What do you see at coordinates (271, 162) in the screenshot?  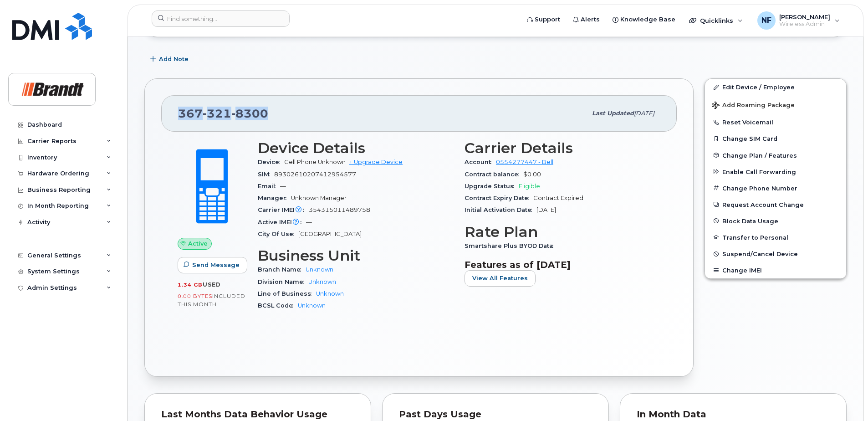 I see `span: Device` at bounding box center [271, 162].